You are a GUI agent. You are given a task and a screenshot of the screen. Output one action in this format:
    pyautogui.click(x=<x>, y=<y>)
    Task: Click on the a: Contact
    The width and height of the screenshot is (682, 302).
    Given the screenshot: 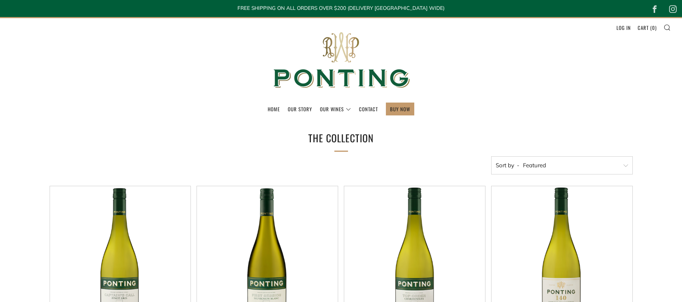 What is the action you would take?
    pyautogui.click(x=368, y=109)
    